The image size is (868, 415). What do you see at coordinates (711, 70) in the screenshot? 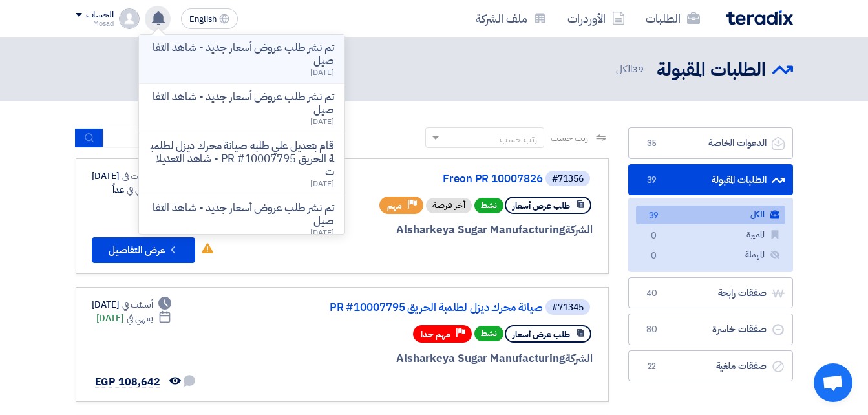
I see `h2: الطلبات المقبولة` at bounding box center [711, 70].